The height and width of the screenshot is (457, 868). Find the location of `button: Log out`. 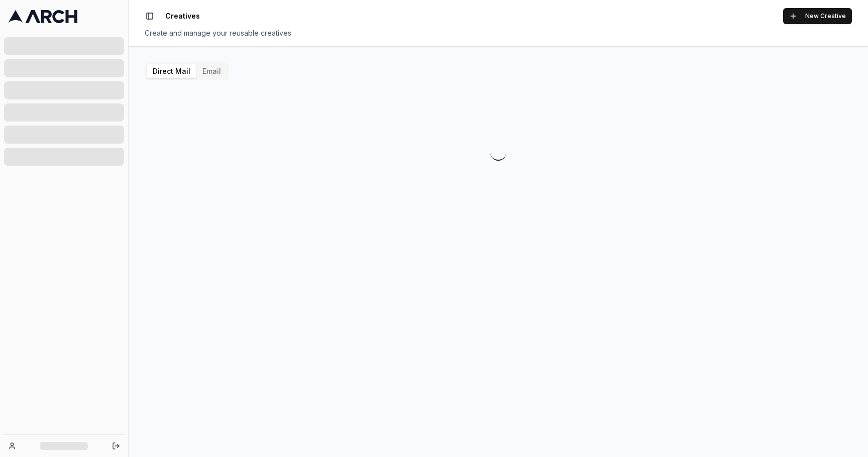

button: Log out is located at coordinates (116, 446).